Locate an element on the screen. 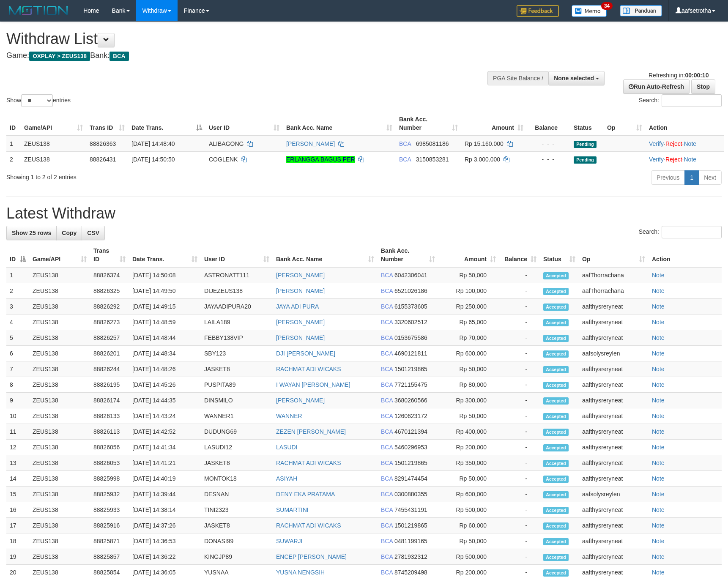  a: Copy is located at coordinates (69, 233).